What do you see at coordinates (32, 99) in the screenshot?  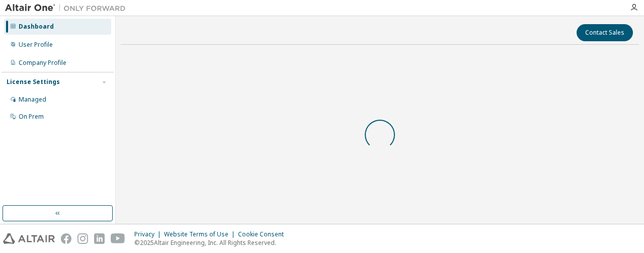 I see `div: Managed` at bounding box center [32, 99].